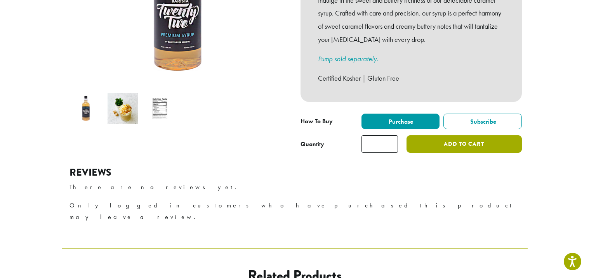 This screenshot has height=278, width=589. What do you see at coordinates (316, 121) in the screenshot?
I see `span: How To Buy` at bounding box center [316, 121].